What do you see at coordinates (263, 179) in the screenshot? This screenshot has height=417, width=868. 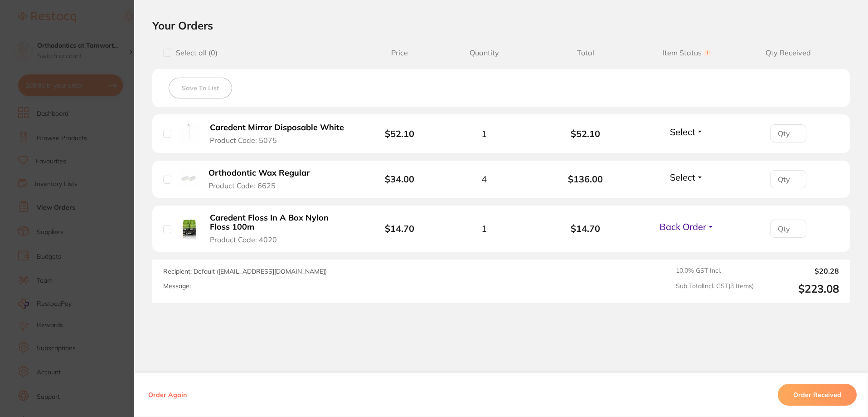 I see `button: Orthodontic Wax Regular Product Code: 6625` at bounding box center [263, 179].